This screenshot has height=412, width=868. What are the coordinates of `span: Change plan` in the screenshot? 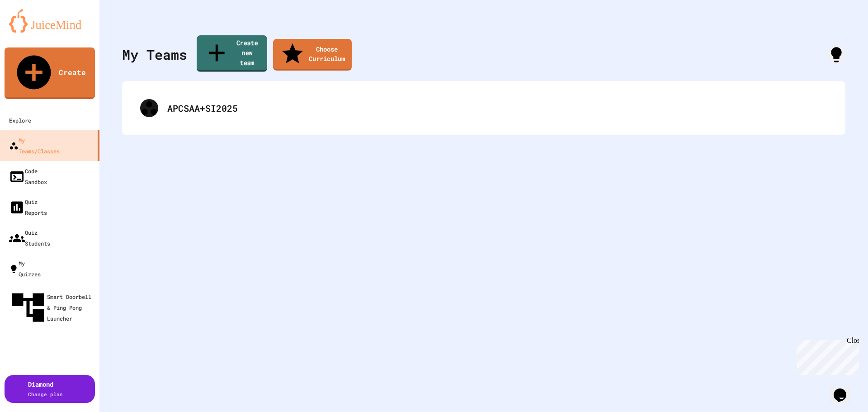 It's located at (45, 394).